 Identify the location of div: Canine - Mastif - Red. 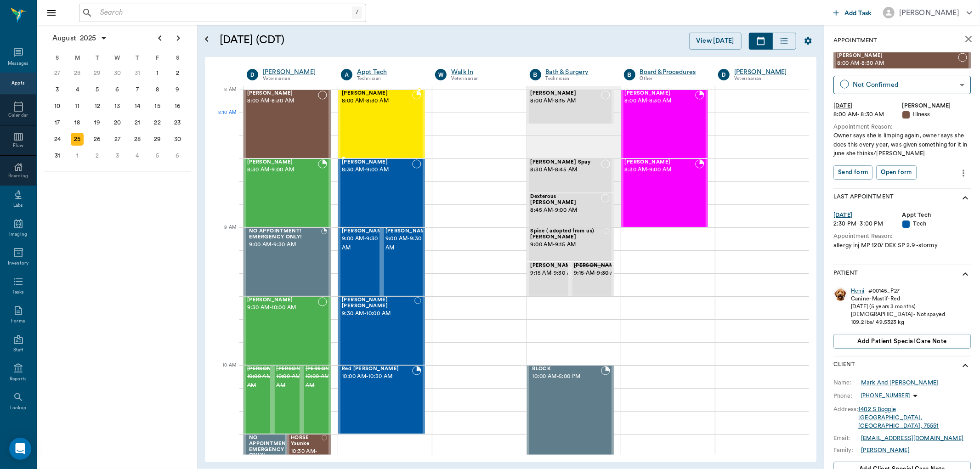
(898, 299).